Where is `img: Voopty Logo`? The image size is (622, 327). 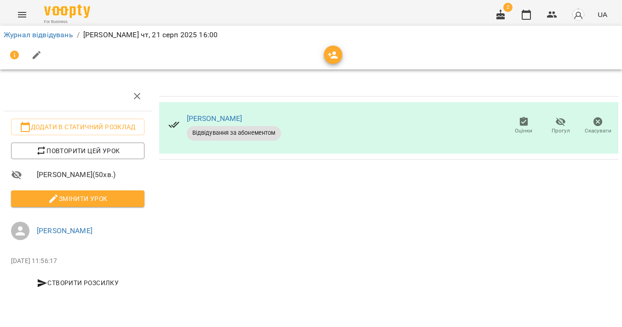 img: Voopty Logo is located at coordinates (67, 11).